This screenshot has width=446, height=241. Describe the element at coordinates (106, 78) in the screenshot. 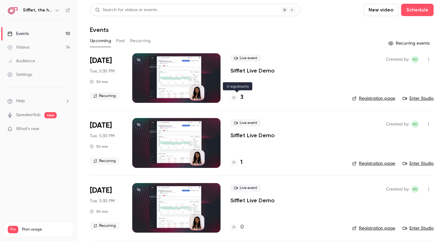

I see `div: Sep 16 Tue, 5:30 PM (Europe/Paris)` at that location.